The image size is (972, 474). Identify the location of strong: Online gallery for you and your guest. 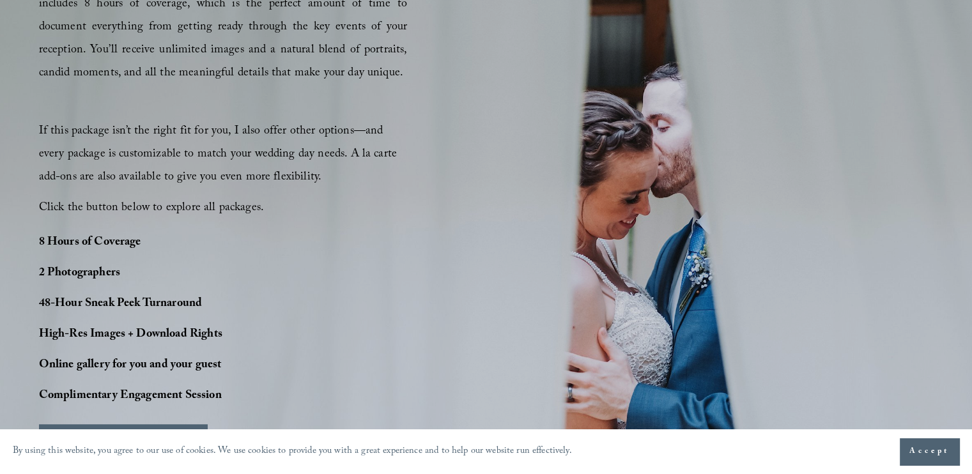
(130, 366).